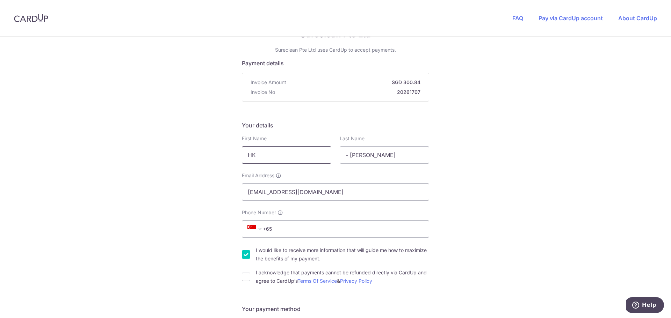  What do you see at coordinates (287, 155) in the screenshot?
I see `input: First name` at bounding box center [287, 155].